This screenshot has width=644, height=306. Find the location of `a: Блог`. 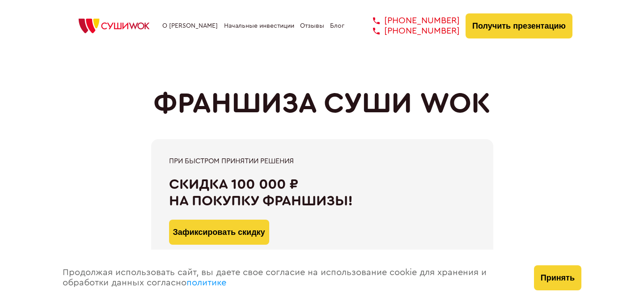

a: Блог is located at coordinates (337, 26).